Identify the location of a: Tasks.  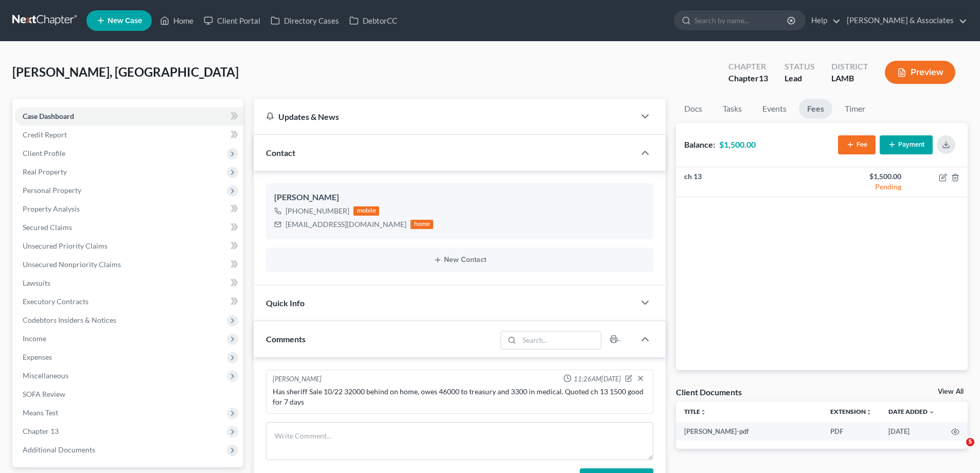
(732, 109).